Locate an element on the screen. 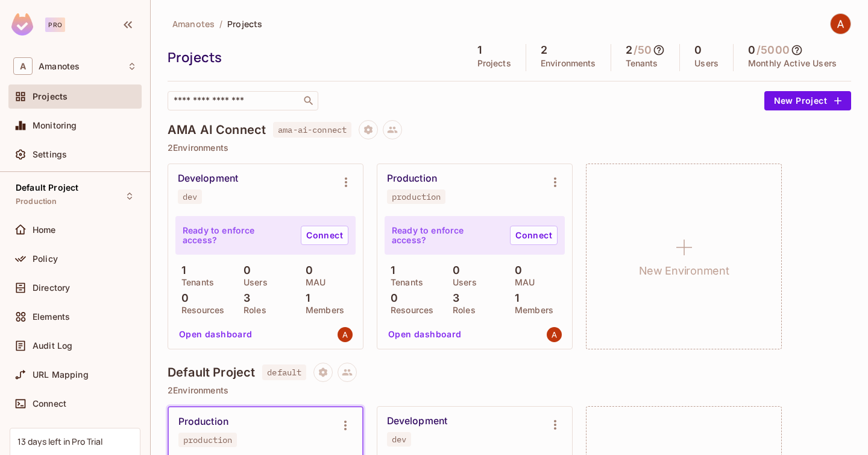 This screenshot has height=455, width=868. div: Pro is located at coordinates (55, 25).